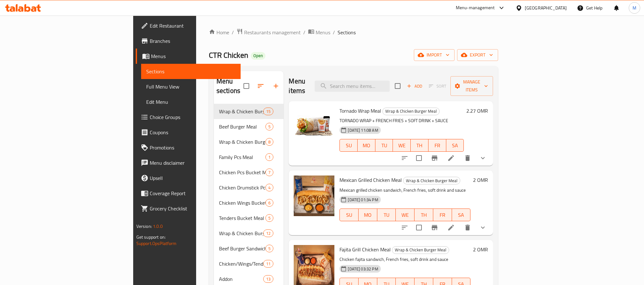  I want to click on div: Chicken Pcs Bucket Meal, so click(242, 173).